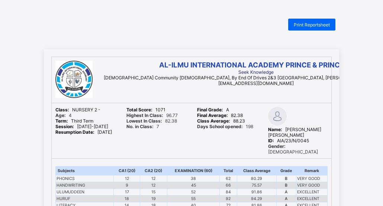 The image size is (383, 206). I want to click on b: Days School opened:, so click(220, 126).